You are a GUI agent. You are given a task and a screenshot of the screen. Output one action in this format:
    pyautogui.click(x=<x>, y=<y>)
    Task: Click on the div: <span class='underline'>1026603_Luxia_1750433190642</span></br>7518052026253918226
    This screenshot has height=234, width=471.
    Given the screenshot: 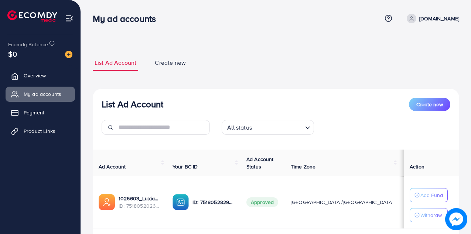 What is the action you would take?
    pyautogui.click(x=140, y=202)
    